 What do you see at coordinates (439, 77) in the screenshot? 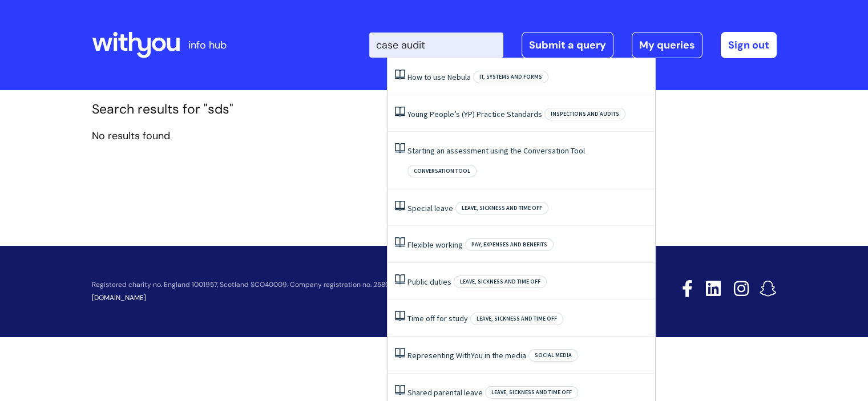
I see `a: How to use Nebula` at bounding box center [439, 77].